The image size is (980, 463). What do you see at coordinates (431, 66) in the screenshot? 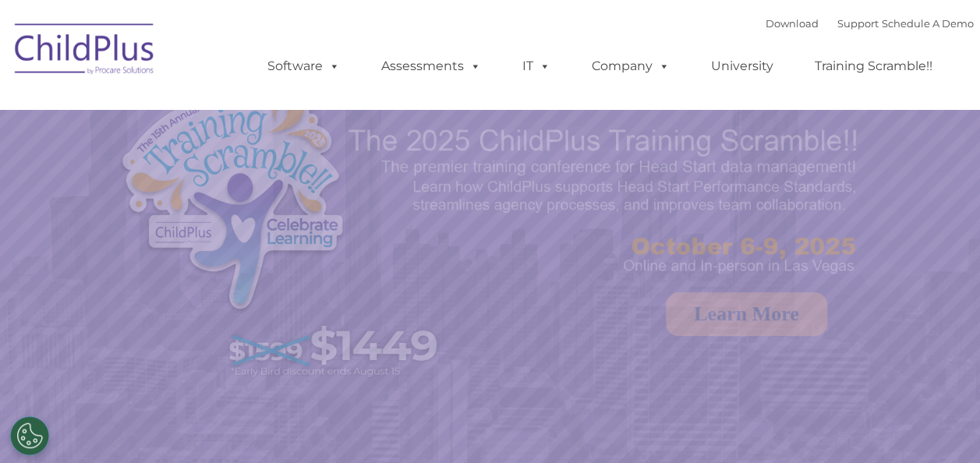
I see `a: Assessments` at bounding box center [431, 66].